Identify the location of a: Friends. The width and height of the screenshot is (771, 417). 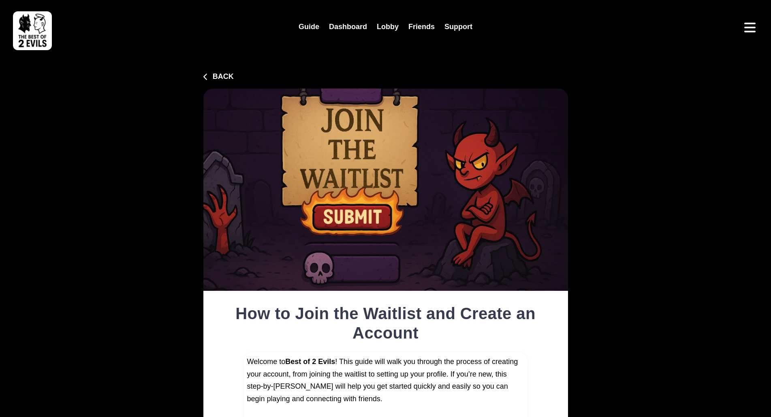
(421, 27).